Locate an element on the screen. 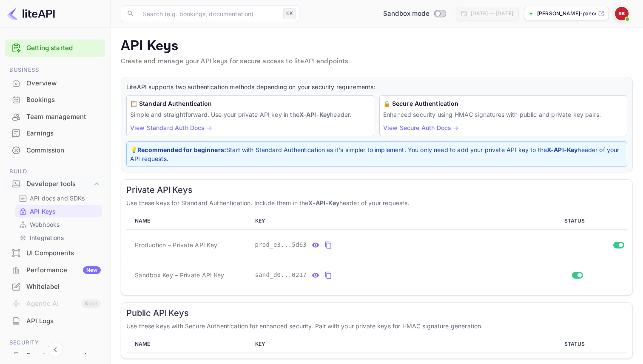 Image resolution: width=643 pixels, height=364 pixels. div: PerformanceNew is located at coordinates (55, 270).